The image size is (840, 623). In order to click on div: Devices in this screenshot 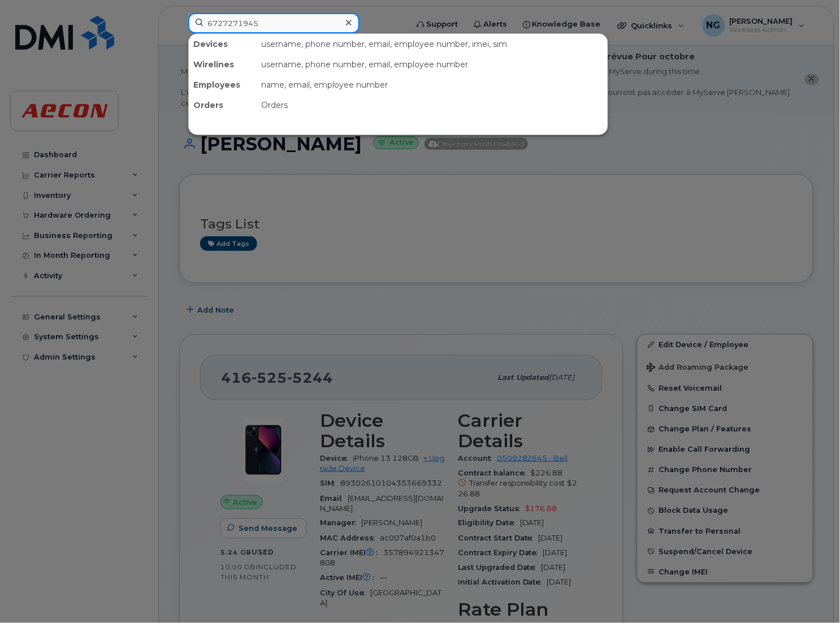, I will do `click(223, 44)`.